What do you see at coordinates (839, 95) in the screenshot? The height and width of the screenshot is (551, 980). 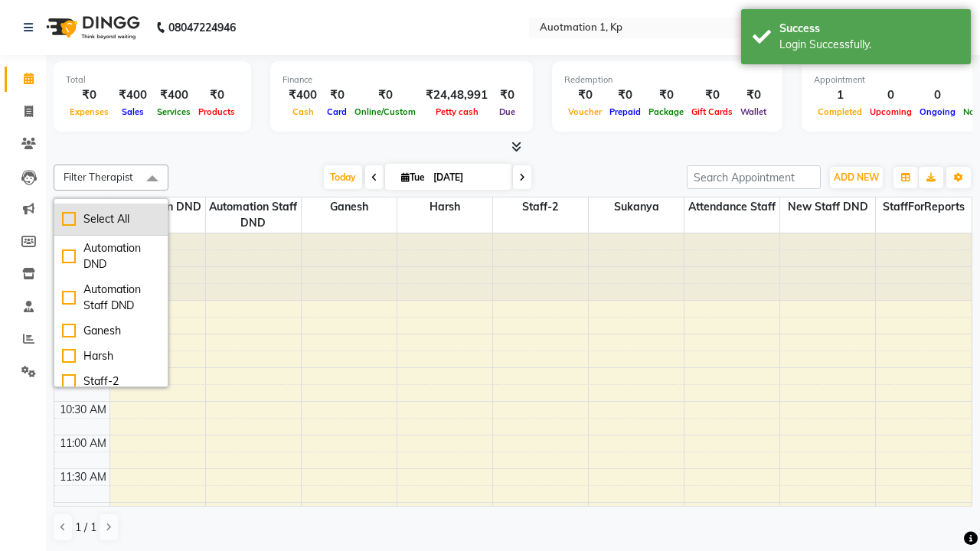 I see `div: 1` at bounding box center [839, 95].